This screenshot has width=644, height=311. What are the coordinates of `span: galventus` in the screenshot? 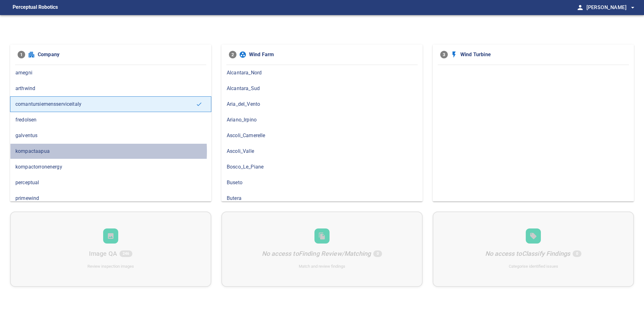 It's located at (111, 136).